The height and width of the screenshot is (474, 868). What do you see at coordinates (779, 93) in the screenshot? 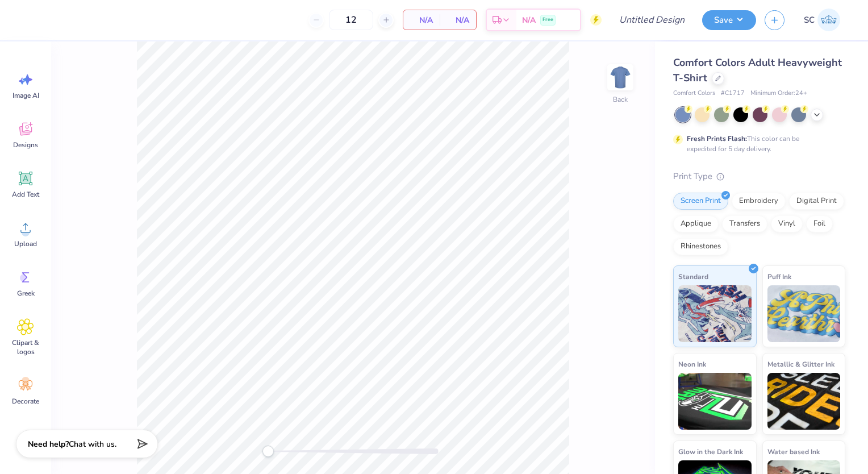
I see `span: Minimum Order: 24 +` at bounding box center [779, 93].